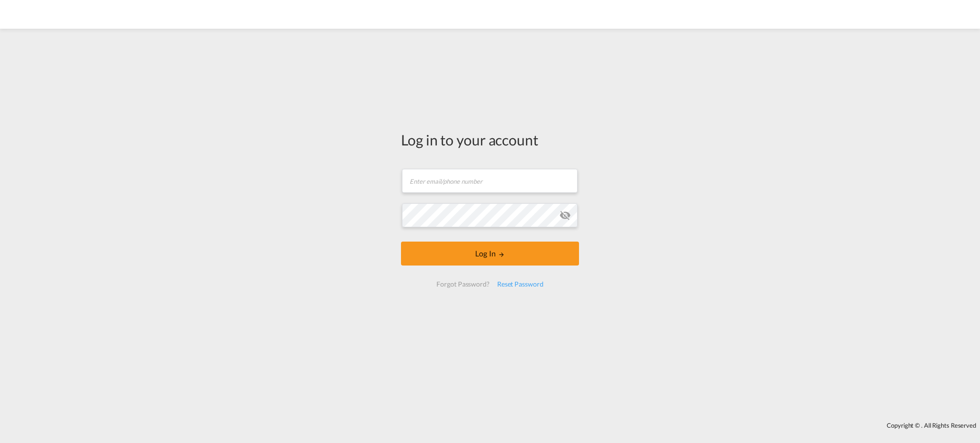 The height and width of the screenshot is (443, 980). Describe the element at coordinates (490, 254) in the screenshot. I see `button: LOGIN` at that location.